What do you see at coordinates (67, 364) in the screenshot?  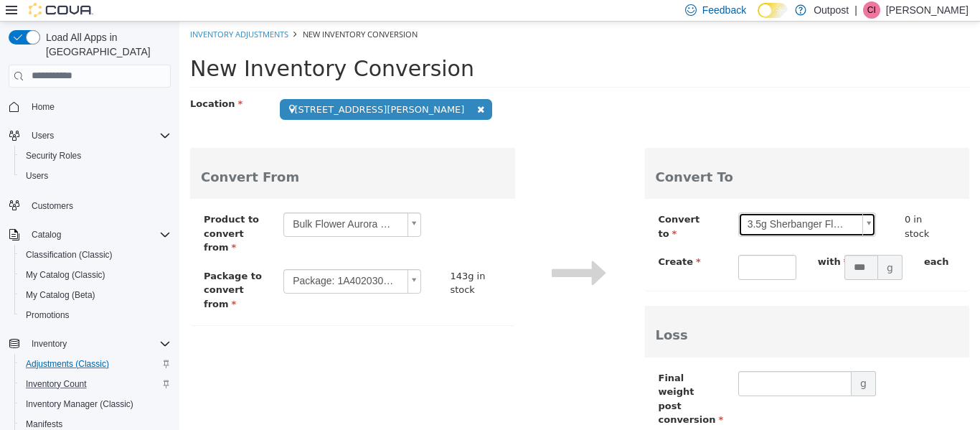 I see `a: Adjustments (Classic)` at bounding box center [67, 364].